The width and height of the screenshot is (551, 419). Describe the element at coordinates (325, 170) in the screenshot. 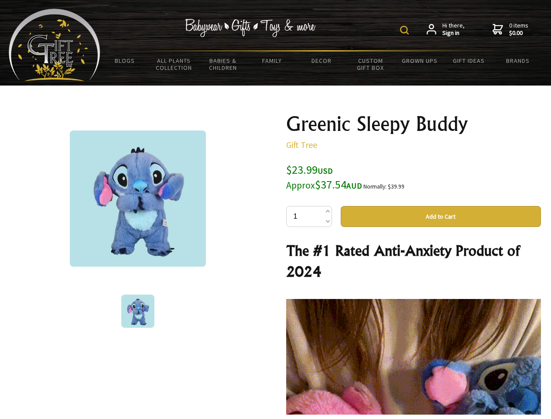

I see `span: USD` at that location.